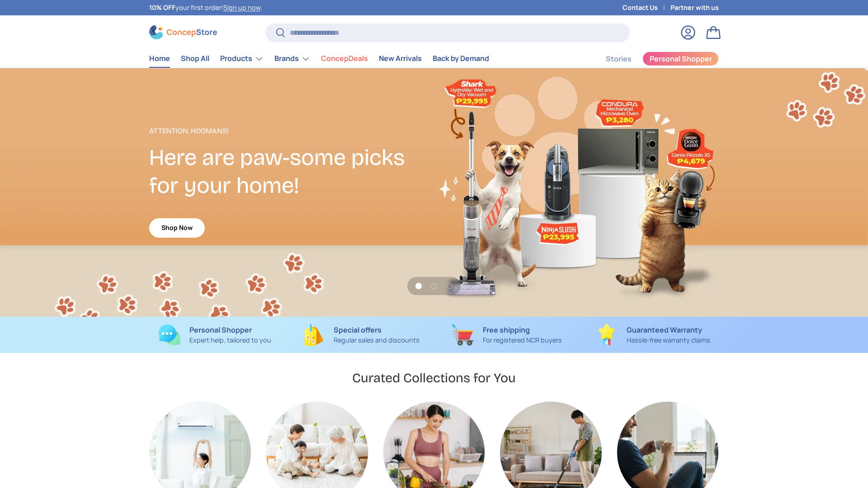 This screenshot has height=488, width=868. I want to click on a: Products, so click(241, 58).